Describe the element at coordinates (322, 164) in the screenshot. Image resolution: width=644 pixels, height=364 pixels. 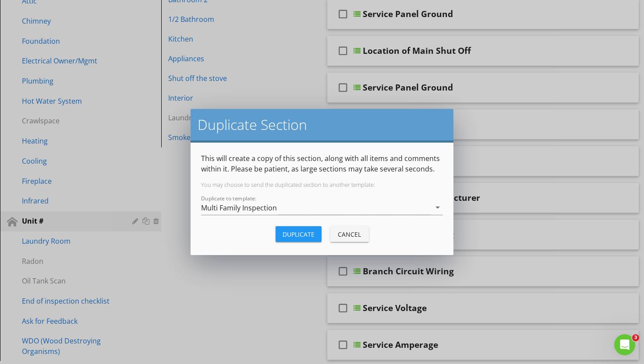
I see `p: This will create a copy of this section, along with all items and comments within it. Please be p...` at that location.